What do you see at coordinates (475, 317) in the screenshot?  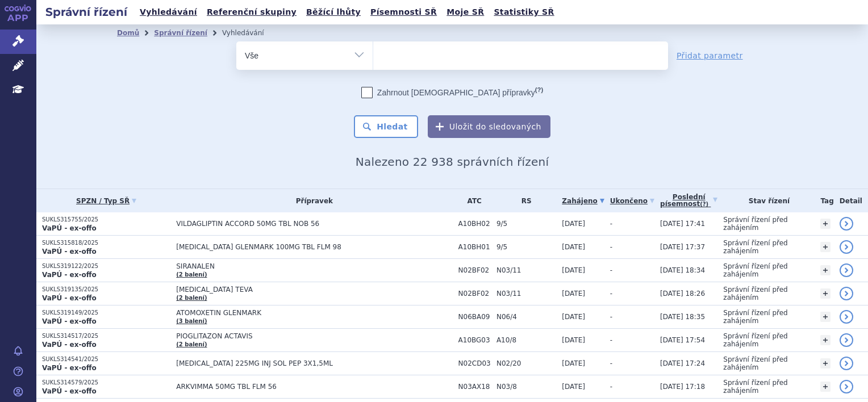 I see `span: N06BA09` at bounding box center [475, 317].